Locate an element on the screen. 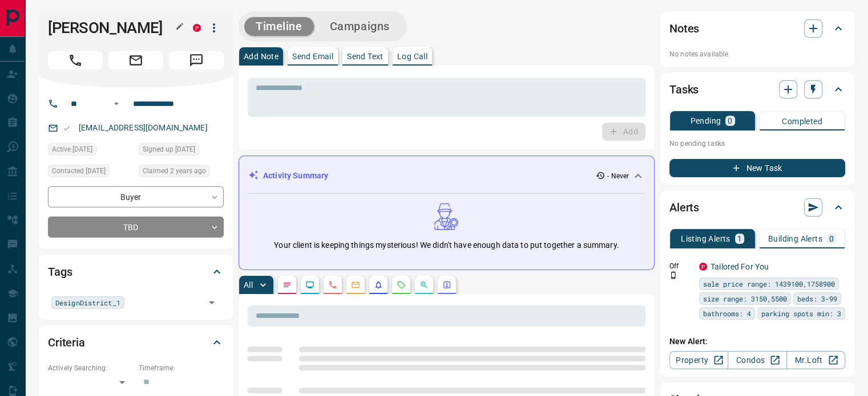 This screenshot has height=396, width=868. p: All is located at coordinates (249, 285).